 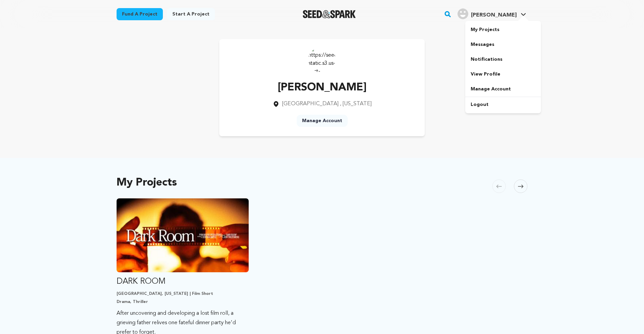 I want to click on p: Drama, Thriller, so click(x=183, y=302).